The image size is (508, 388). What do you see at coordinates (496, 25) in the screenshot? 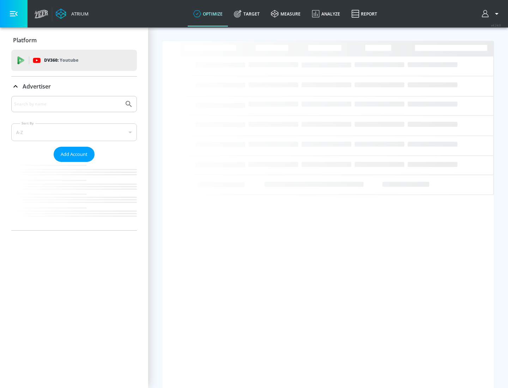
I see `span: v 4.24.0` at bounding box center [496, 25].